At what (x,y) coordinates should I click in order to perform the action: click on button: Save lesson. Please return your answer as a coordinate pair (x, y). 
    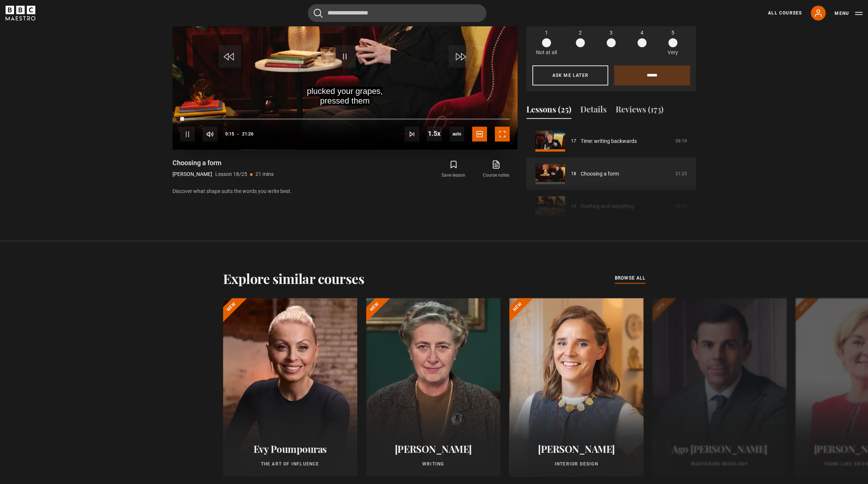
    Looking at the image, I should click on (453, 170).